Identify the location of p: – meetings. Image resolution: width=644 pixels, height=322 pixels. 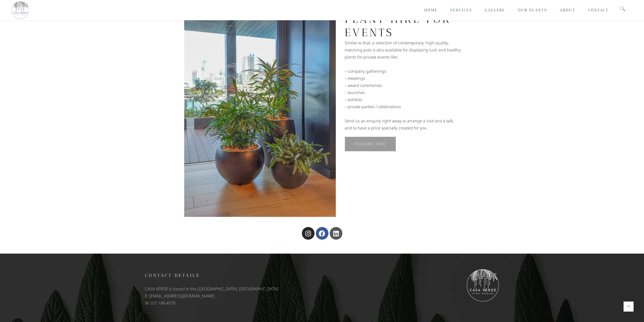
(403, 78).